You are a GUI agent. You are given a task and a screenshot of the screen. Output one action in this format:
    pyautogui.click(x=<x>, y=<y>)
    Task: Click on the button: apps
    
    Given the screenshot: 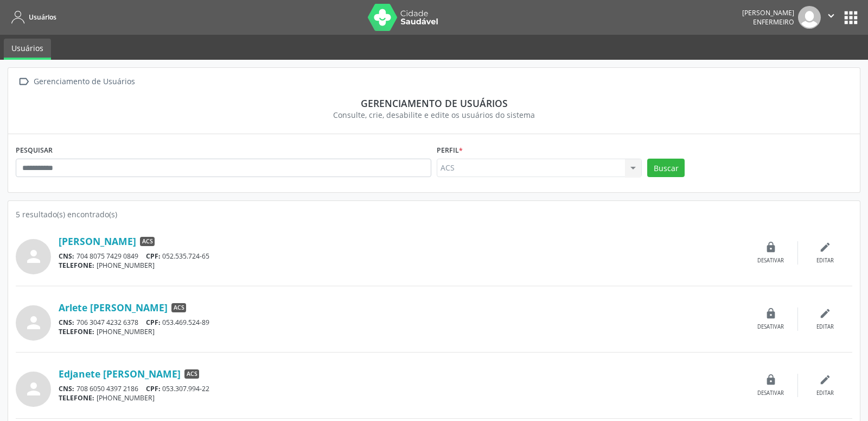 What is the action you would take?
    pyautogui.click(x=851, y=17)
    